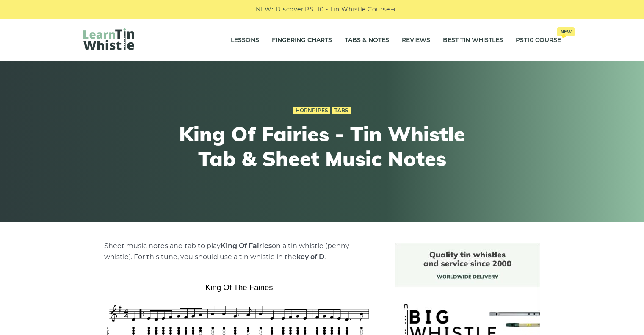 The image size is (644, 335). What do you see at coordinates (341, 111) in the screenshot?
I see `a: Tabs` at bounding box center [341, 111].